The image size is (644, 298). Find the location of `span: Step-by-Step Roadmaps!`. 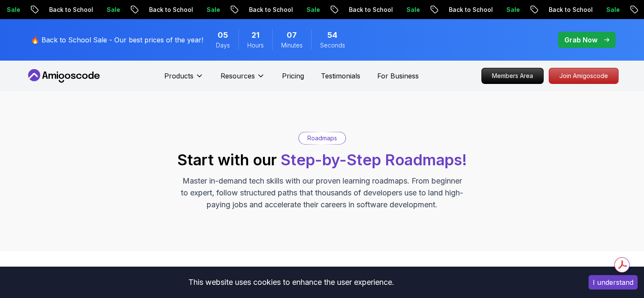

span: Step-by-Step Roadmaps! is located at coordinates (374, 160).